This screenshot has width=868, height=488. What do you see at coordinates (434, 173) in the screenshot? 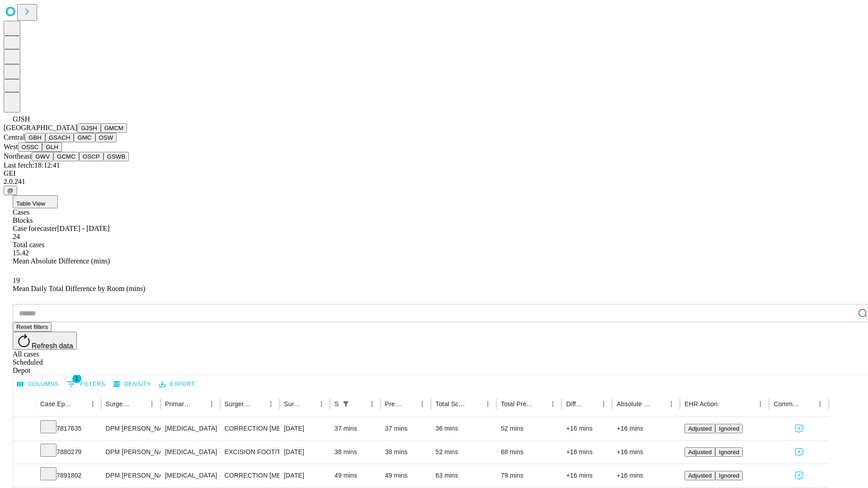
I see `div: GEI` at bounding box center [434, 173].